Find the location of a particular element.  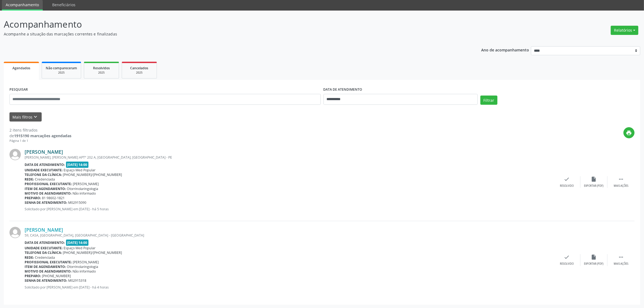

span: M02915090 is located at coordinates (77, 203).